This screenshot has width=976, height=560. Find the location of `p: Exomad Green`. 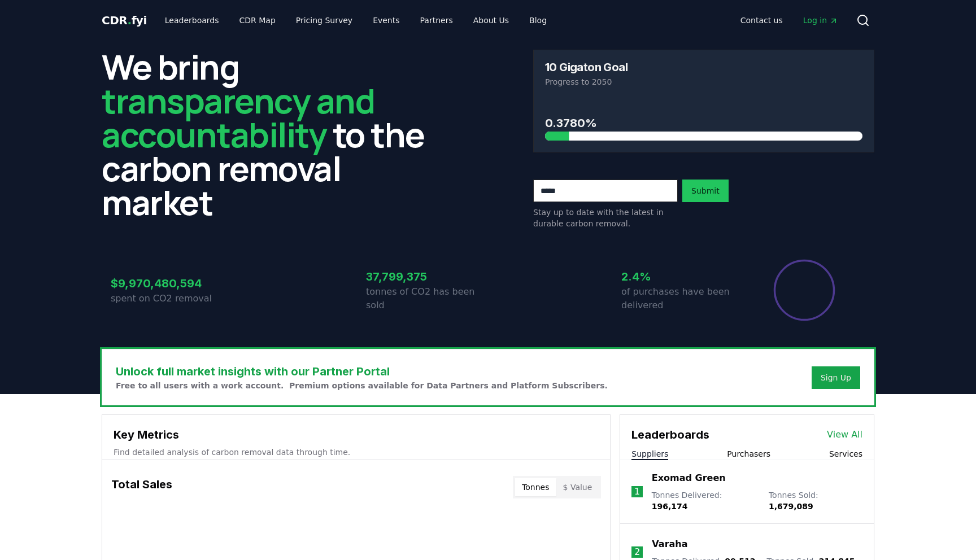

p: Exomad Green is located at coordinates (689, 478).